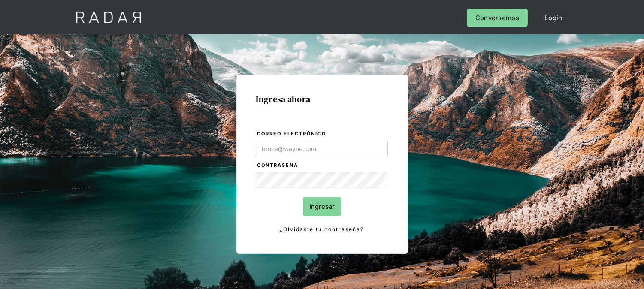  What do you see at coordinates (322, 229) in the screenshot?
I see `a: ¿Olvidaste tu contraseña?` at bounding box center [322, 229].